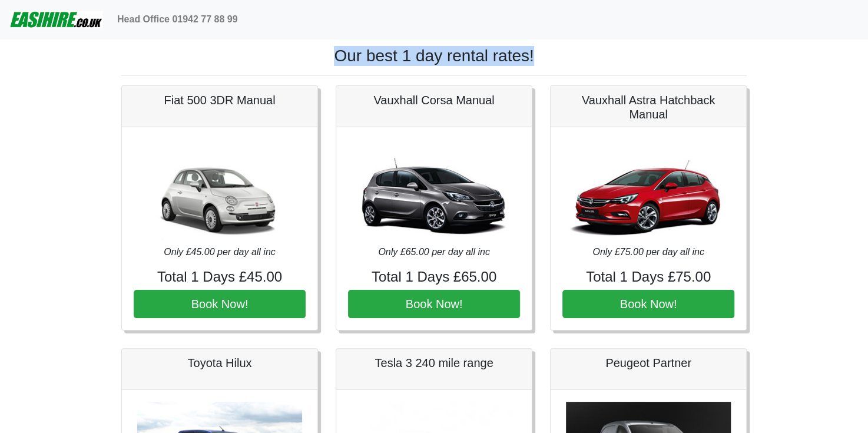 This screenshot has height=433, width=868. I want to click on img: Fiat 500 3DR Manual, so click(219, 192).